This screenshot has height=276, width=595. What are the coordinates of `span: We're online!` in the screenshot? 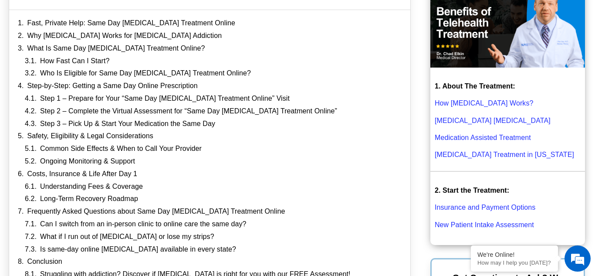 It's located at (85, 126).